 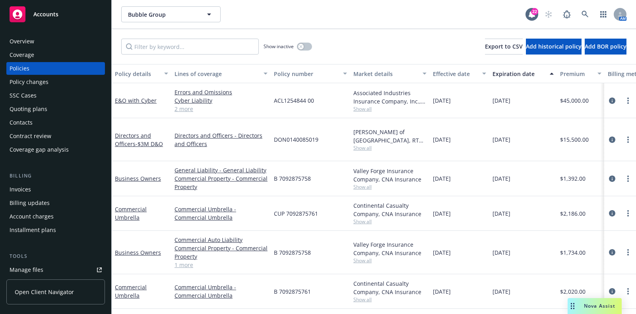 What do you see at coordinates (56, 109) in the screenshot?
I see `a: Quoting plans` at bounding box center [56, 109].